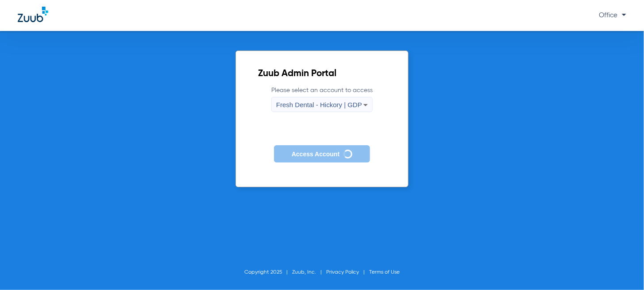  Describe the element at coordinates (612, 15) in the screenshot. I see `span: Office` at that location.